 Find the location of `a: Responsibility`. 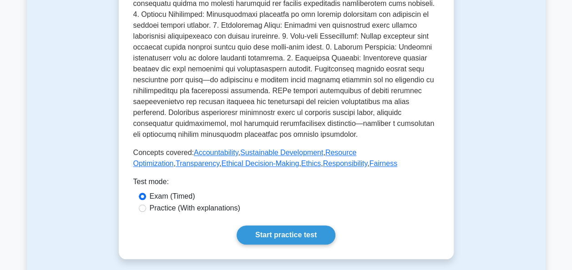

a: Responsibility is located at coordinates (346, 163).